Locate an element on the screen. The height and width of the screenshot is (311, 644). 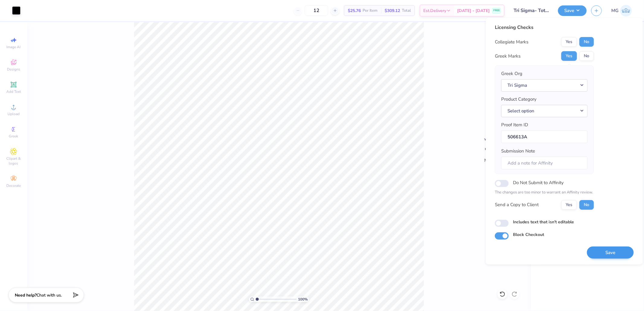
div: Licensing Checks is located at coordinates (544, 28).